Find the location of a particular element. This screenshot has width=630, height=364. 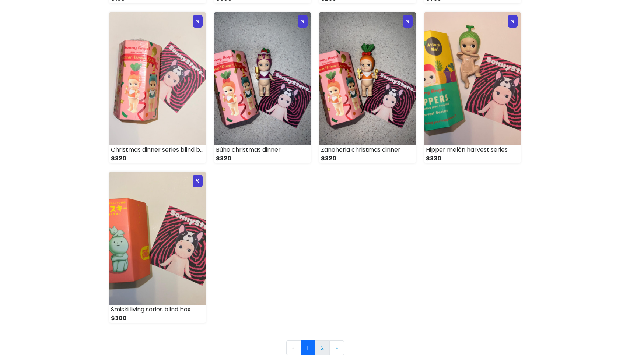

div: $300 is located at coordinates (157, 319).